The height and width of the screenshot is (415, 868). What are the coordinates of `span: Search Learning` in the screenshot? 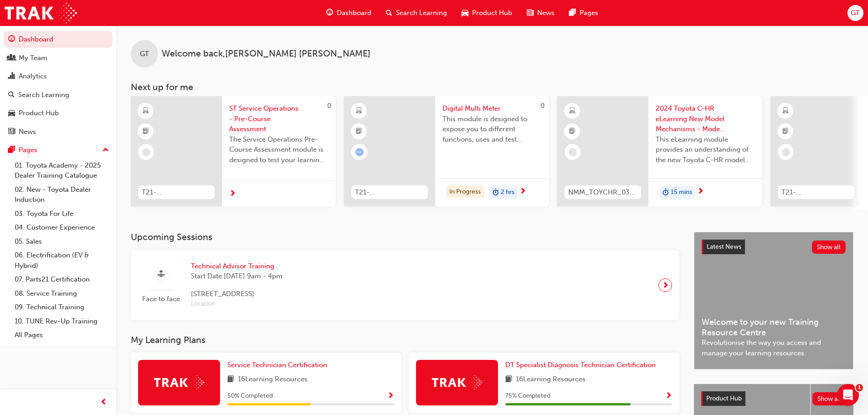 It's located at (421, 13).